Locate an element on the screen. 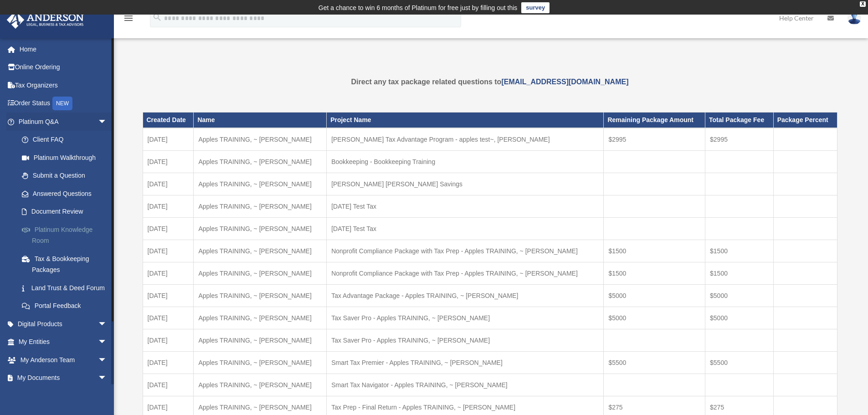 This screenshot has width=868, height=415. strong: Direct any tax package related questions to is located at coordinates (490, 81).